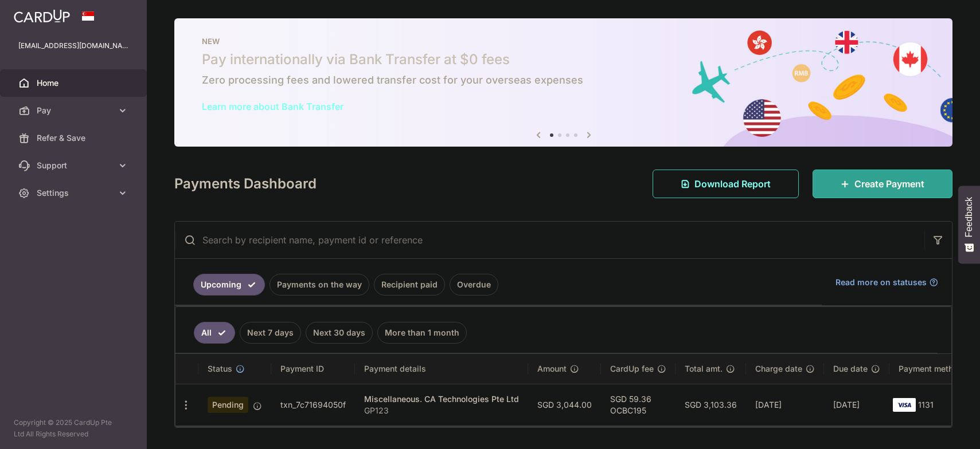 The image size is (980, 449). I want to click on span: Create Payment, so click(889, 184).